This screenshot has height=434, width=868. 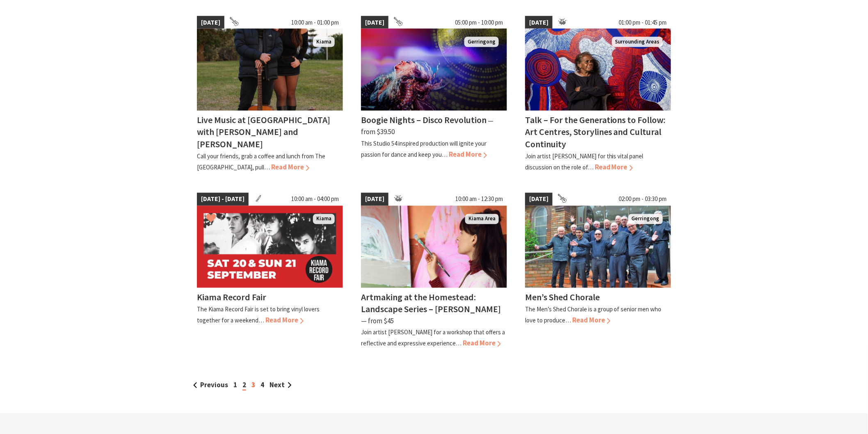 What do you see at coordinates (482, 219) in the screenshot?
I see `span: Kiama Area` at bounding box center [482, 219].